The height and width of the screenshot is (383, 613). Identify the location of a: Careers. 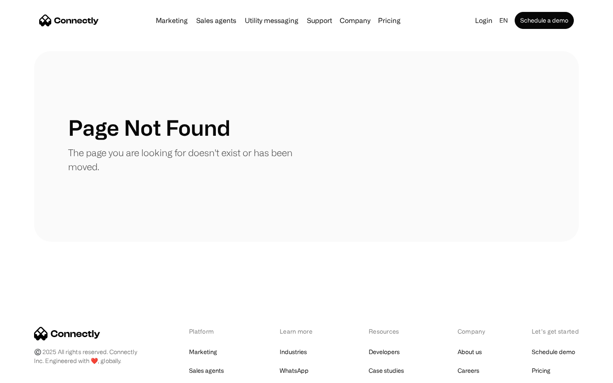
(468, 371).